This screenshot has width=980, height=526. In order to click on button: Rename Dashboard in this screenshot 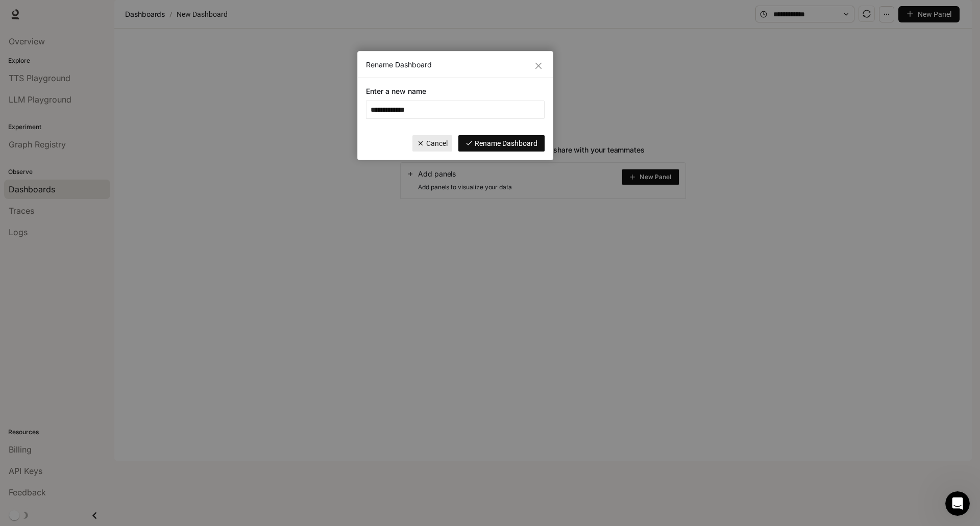, I will do `click(501, 143)`.